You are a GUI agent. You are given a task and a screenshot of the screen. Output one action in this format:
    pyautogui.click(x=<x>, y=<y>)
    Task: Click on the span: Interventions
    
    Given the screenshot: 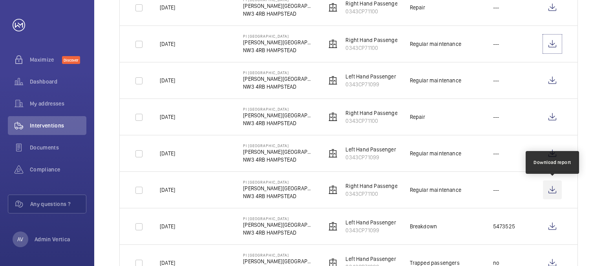 What is the action you would take?
    pyautogui.click(x=58, y=126)
    